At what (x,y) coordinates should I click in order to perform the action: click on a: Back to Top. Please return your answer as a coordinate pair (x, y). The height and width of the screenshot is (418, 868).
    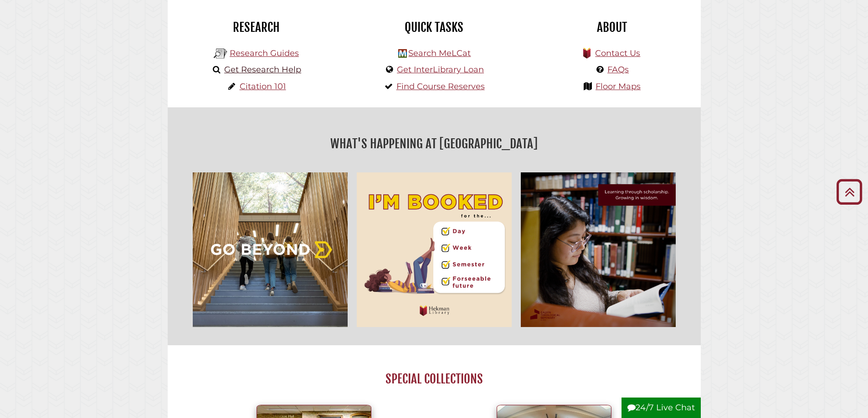
    Looking at the image, I should click on (849, 191).